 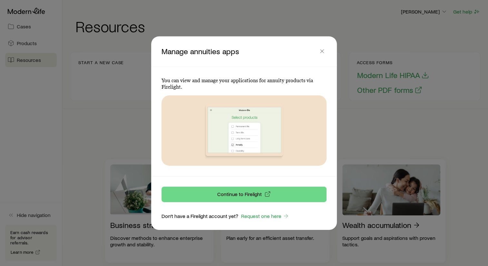 I want to click on p: You can view and manage your applications for annuity products via Firelight., so click(x=244, y=83).